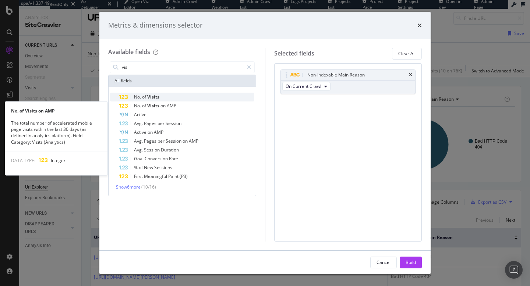 Image resolution: width=530 pixels, height=286 pixels. I want to click on input: Search by field name, so click(182, 67).